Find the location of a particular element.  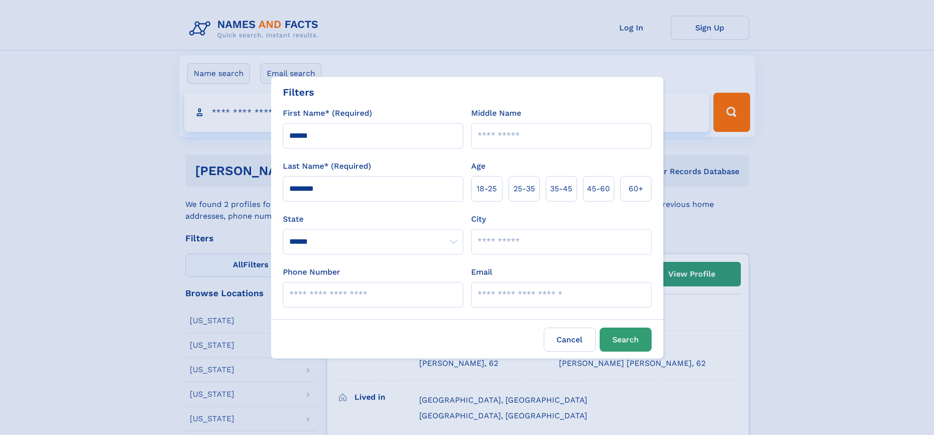

label: Middle Name is located at coordinates (496, 113).